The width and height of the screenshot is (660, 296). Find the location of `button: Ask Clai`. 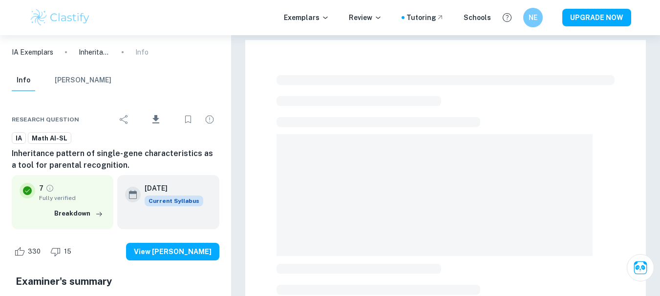

button: Ask Clai is located at coordinates (640, 268).